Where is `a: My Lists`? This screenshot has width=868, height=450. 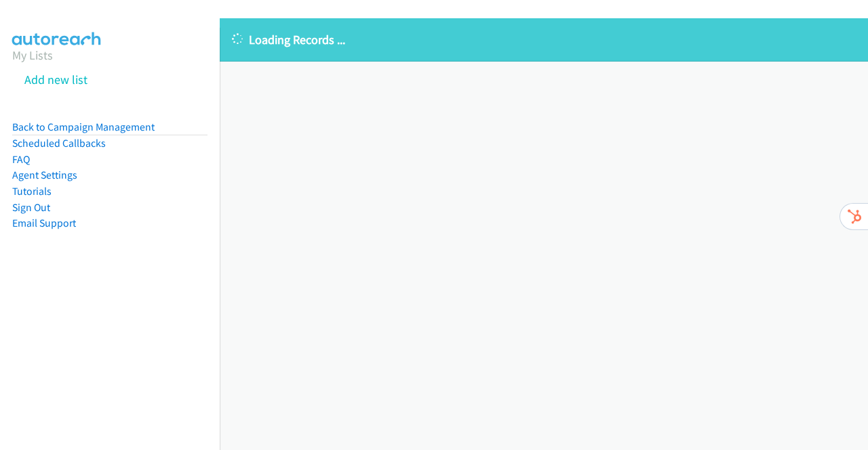
a: My Lists is located at coordinates (33, 55).